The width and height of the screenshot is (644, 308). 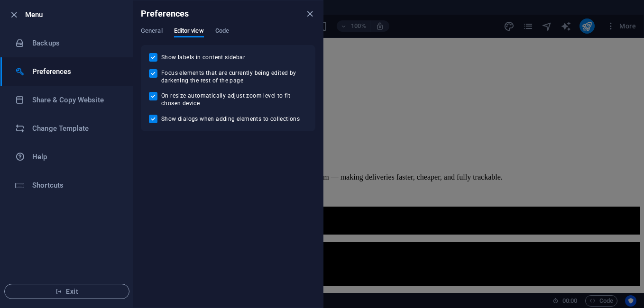 I want to click on a: Skip to main content, so click(x=35, y=8).